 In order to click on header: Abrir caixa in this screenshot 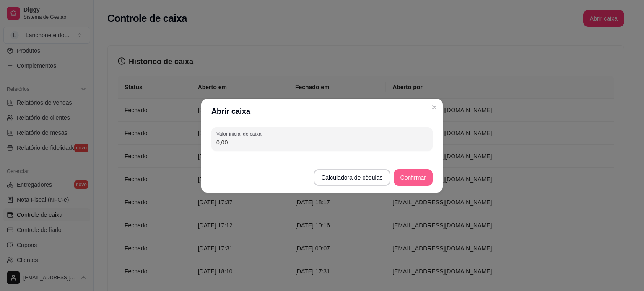, I will do `click(322, 112)`.